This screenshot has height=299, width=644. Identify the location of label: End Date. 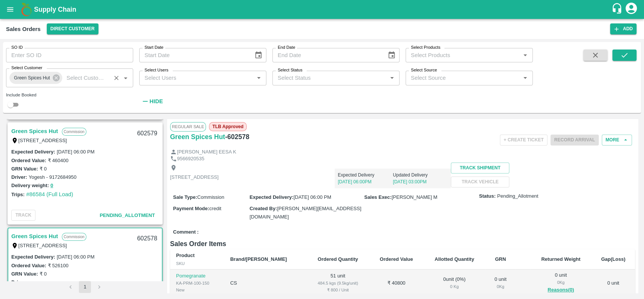
(287, 47).